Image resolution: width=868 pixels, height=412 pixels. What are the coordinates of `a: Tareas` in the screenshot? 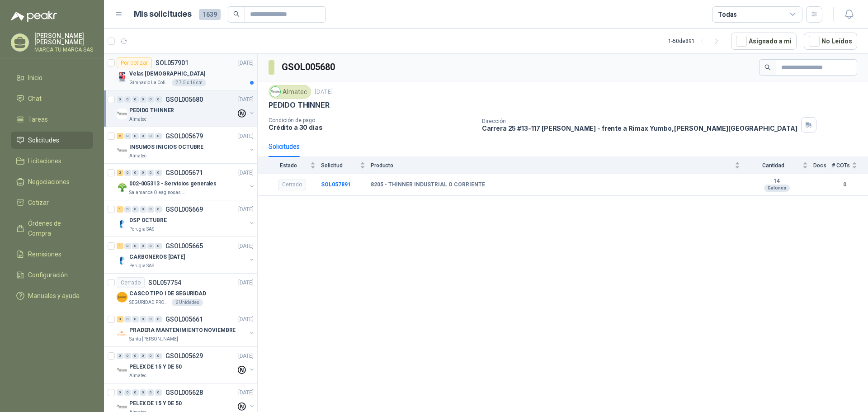 It's located at (52, 119).